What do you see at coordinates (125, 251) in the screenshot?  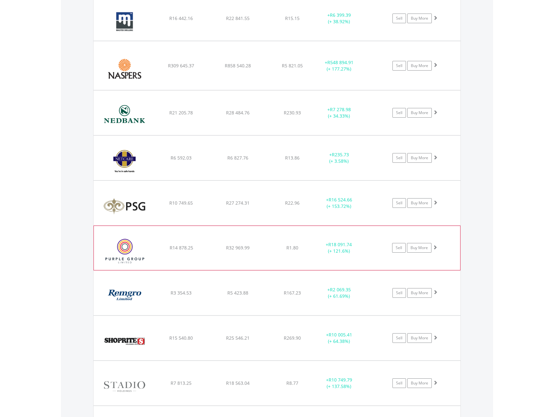 I see `img: EQU.ZA.PPE.png` at bounding box center [125, 251].